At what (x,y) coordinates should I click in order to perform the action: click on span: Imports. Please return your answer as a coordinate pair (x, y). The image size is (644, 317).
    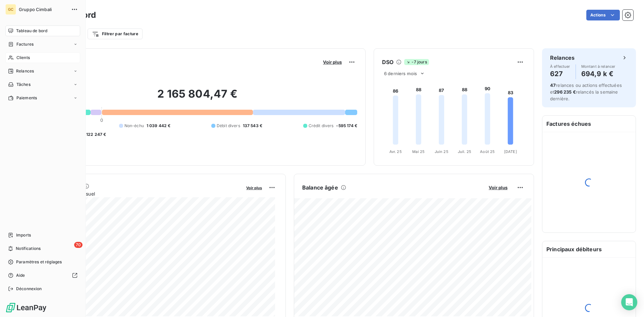
    Looking at the image, I should click on (23, 235).